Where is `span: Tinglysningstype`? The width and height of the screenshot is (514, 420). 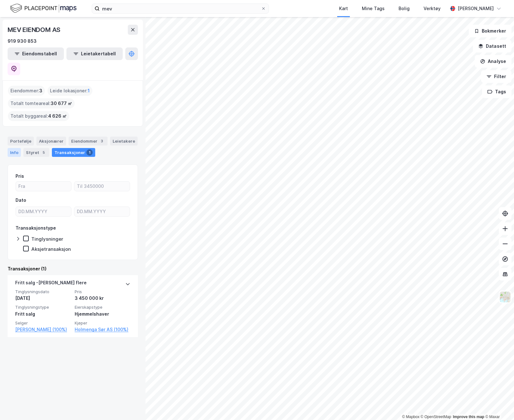 span: Tinglysningstype is located at coordinates (43, 307).